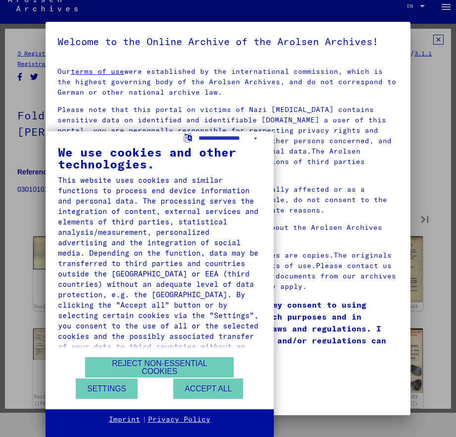 Image resolution: width=456 pixels, height=437 pixels. What do you see at coordinates (208, 388) in the screenshot?
I see `button: Accept all` at bounding box center [208, 388].